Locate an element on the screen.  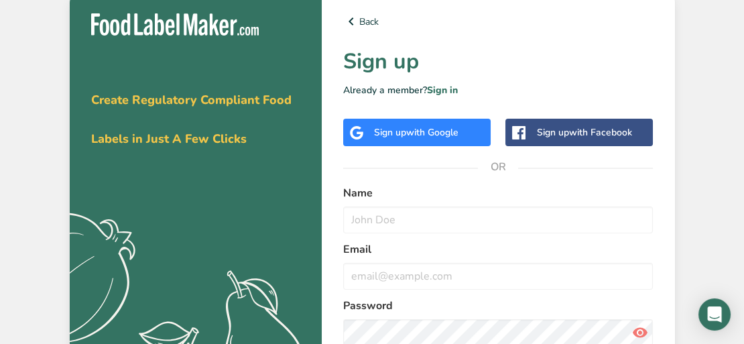
input: John Doe is located at coordinates (498, 220).